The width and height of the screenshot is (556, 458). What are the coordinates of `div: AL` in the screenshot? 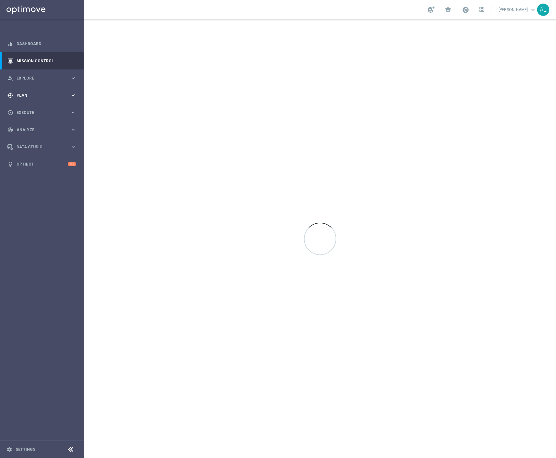 It's located at (543, 10).